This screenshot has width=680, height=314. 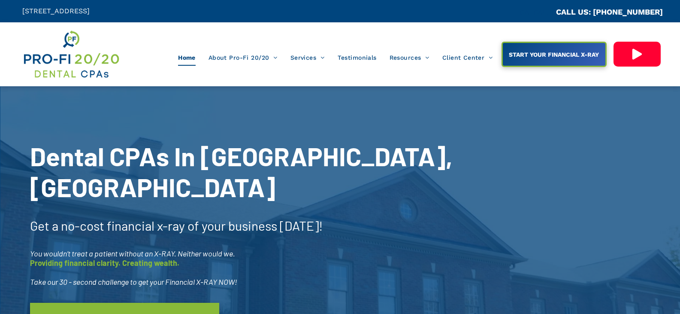 What do you see at coordinates (468, 58) in the screenshot?
I see `a: Client Center` at bounding box center [468, 58].